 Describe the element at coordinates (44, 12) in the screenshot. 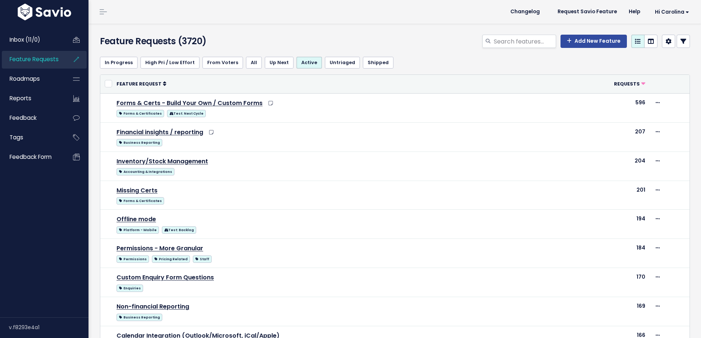

I see `img: logo-white.9d6f32f41409.svg` at that location.